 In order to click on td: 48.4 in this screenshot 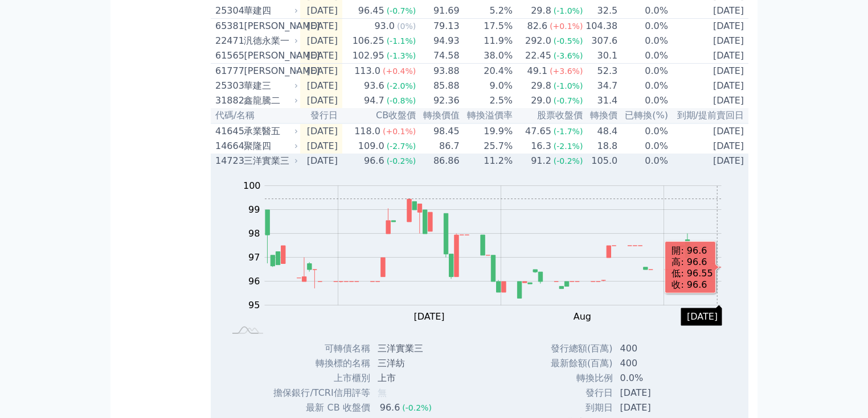, I will do `click(600, 131)`.